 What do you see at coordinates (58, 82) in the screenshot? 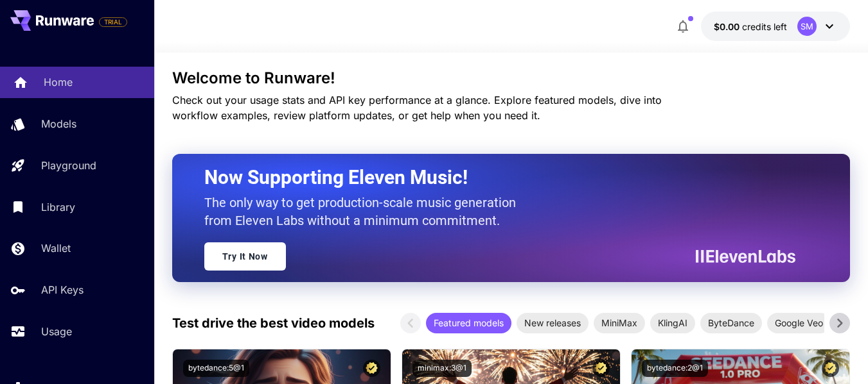
I see `p: Home` at bounding box center [58, 82].